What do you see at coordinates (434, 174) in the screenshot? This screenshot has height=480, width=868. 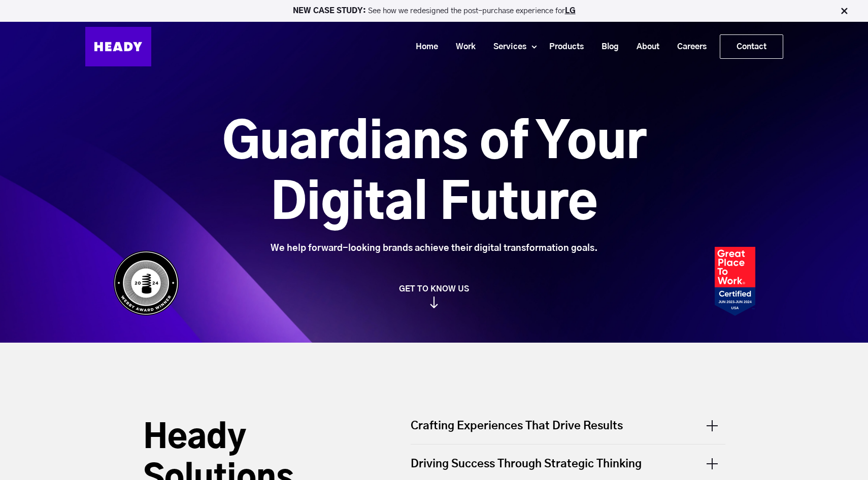 I see `h1: Guardians of Your Digital Future` at bounding box center [434, 174].